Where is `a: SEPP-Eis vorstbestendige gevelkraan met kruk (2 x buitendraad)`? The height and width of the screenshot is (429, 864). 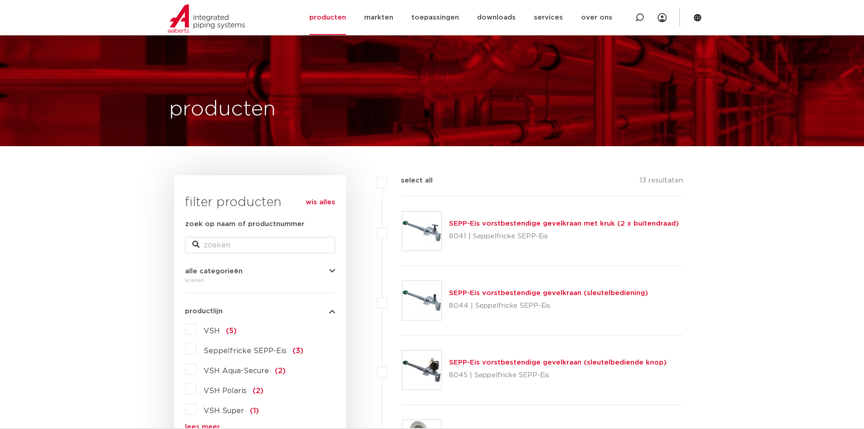 a: SEPP-Eis vorstbestendige gevelkraan met kruk (2 x buitendraad) is located at coordinates (564, 223).